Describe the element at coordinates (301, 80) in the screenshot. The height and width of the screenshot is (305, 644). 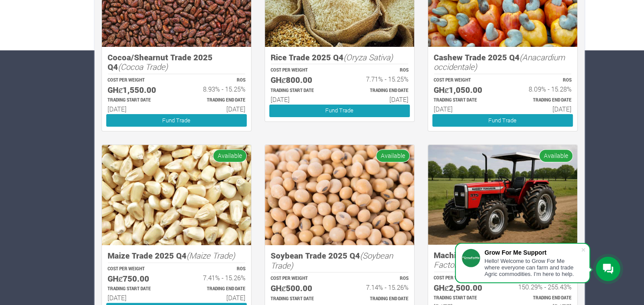
I see `h5: GHȼ800.00` at that location.